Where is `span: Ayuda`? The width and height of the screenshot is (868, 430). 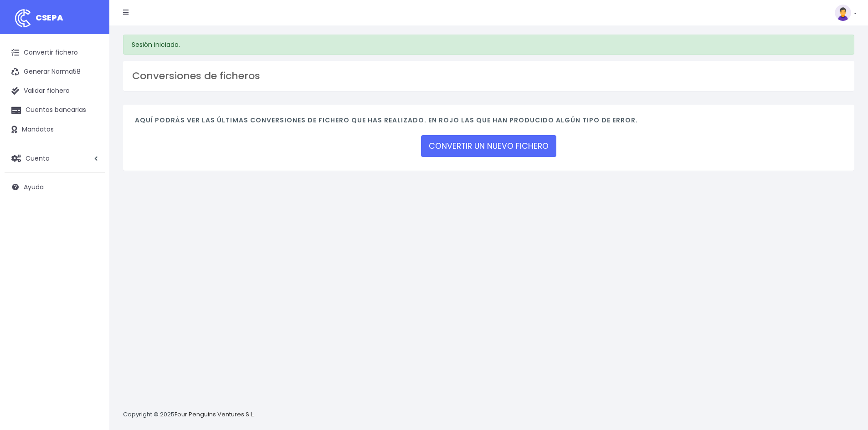 span: Ayuda is located at coordinates (34, 187).